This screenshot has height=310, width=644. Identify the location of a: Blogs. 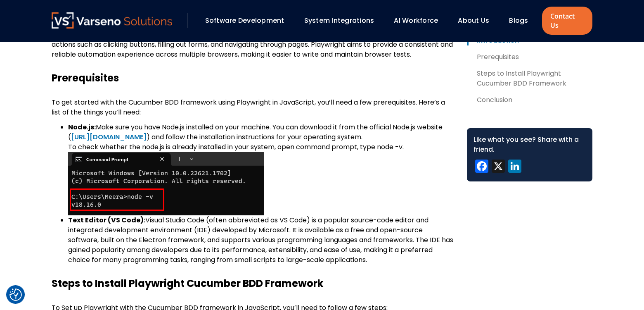
(518, 20).